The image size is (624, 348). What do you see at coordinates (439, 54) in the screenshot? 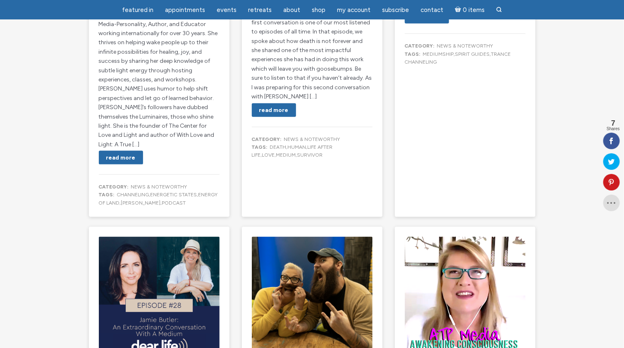
I see `a: mediumship` at bounding box center [439, 54].